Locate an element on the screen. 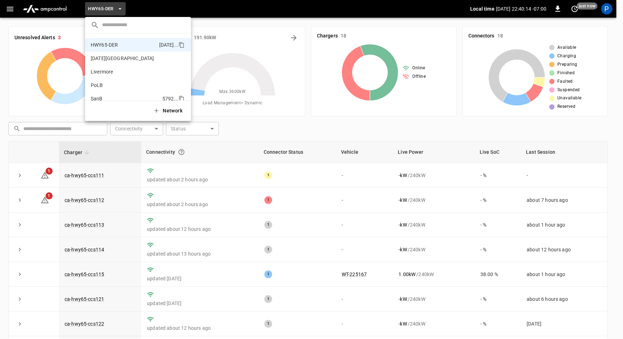 The image size is (623, 339). p: SanB is located at coordinates (97, 99).